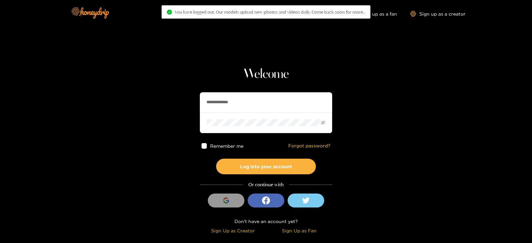 The image size is (532, 243). What do you see at coordinates (266, 221) in the screenshot?
I see `div: Don't have an account yet?` at bounding box center [266, 221].